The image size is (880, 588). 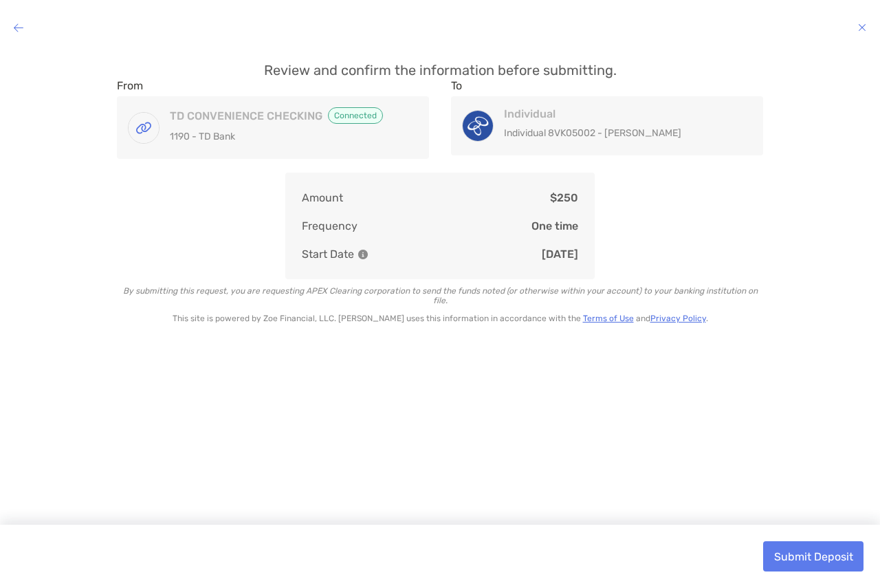 I want to click on img: Information Icon, so click(x=363, y=254).